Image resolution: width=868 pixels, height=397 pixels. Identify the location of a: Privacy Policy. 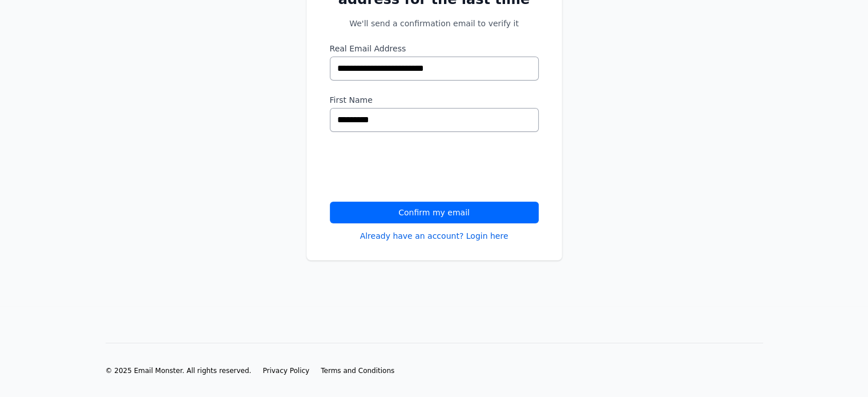
(286, 371).